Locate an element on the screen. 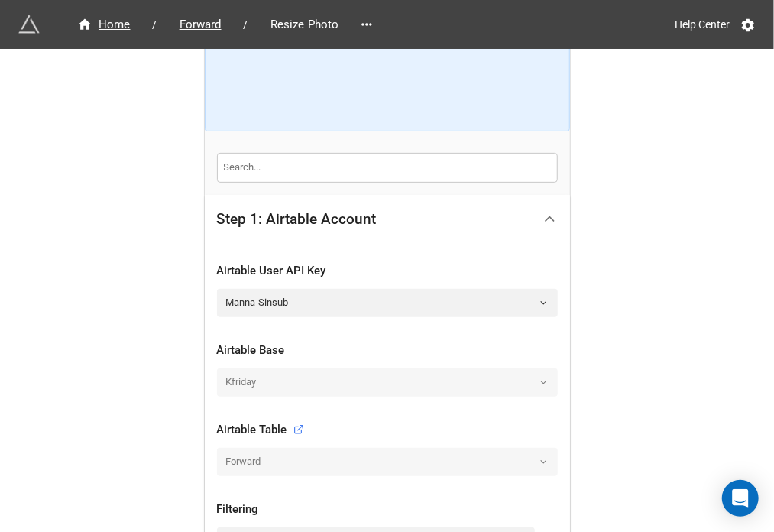 The image size is (774, 532). div: Filtering is located at coordinates (387, 509).